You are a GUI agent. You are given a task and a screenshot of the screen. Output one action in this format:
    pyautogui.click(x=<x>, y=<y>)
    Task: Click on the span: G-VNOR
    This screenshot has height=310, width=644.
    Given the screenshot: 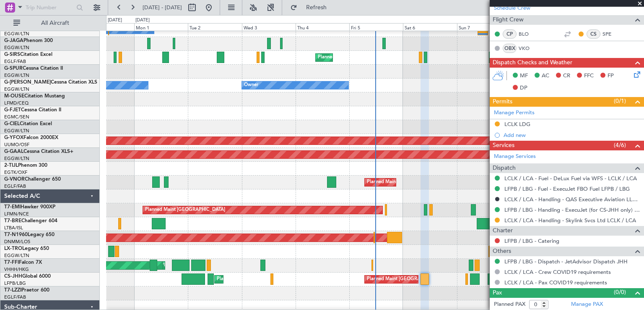 What is the action you would take?
    pyautogui.click(x=14, y=180)
    